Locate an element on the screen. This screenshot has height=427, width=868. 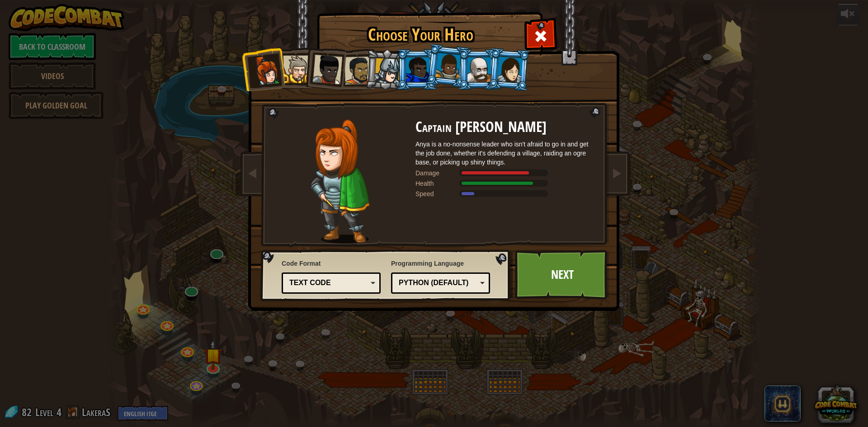
h1: Choose Your Hero is located at coordinates (420, 35).